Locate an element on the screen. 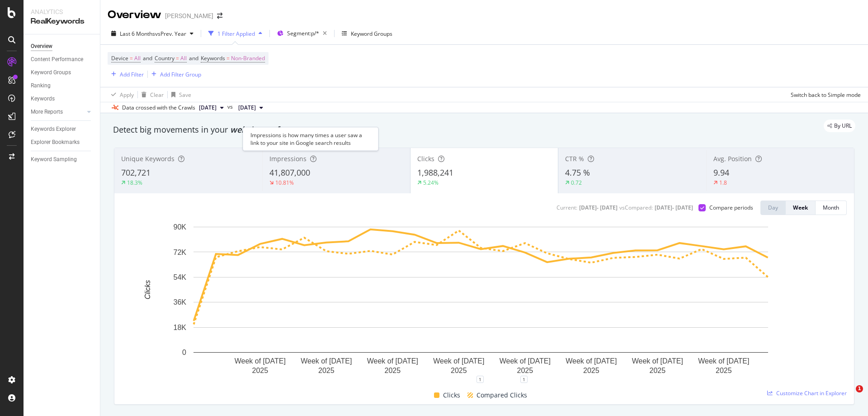 This screenshot has height=416, width=868. a: More Reports is located at coordinates (58, 112).